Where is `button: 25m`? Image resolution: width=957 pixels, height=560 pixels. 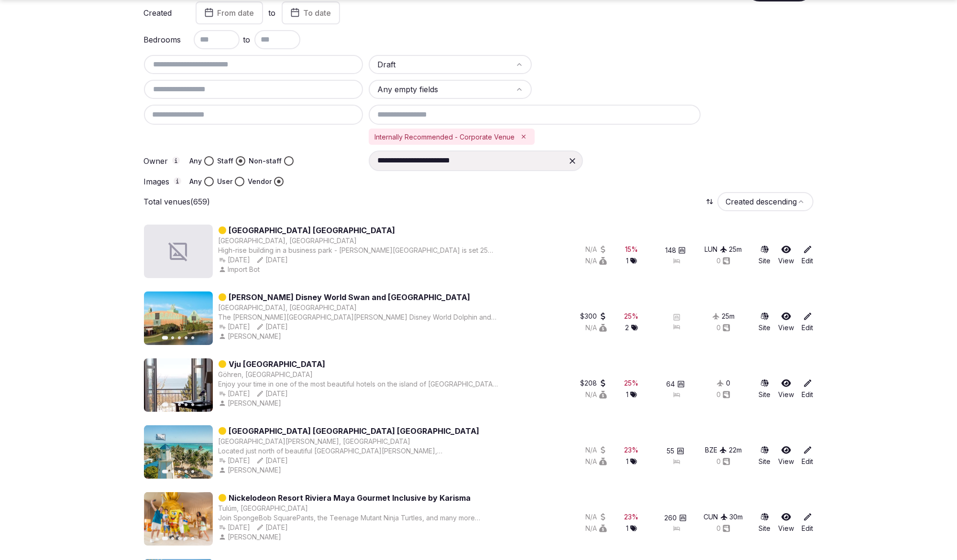 button: 25m is located at coordinates (735, 250).